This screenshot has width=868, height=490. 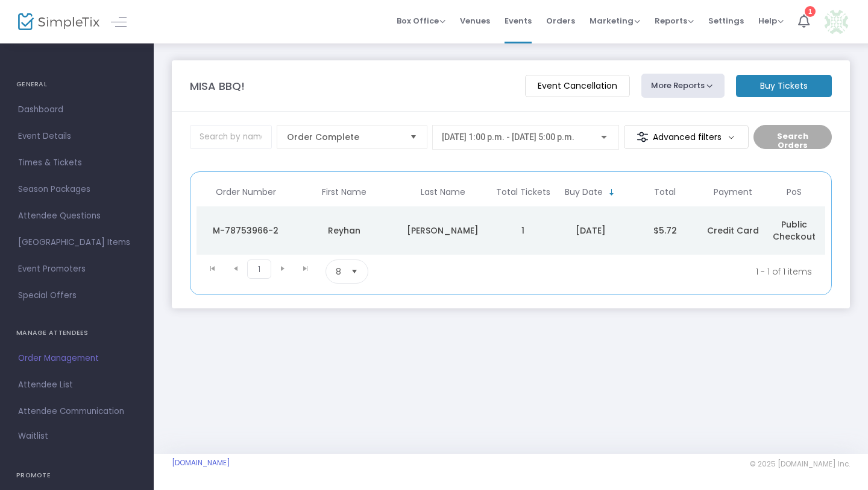 What do you see at coordinates (686, 137) in the screenshot?
I see `m-button: Advanced filters` at bounding box center [686, 137].